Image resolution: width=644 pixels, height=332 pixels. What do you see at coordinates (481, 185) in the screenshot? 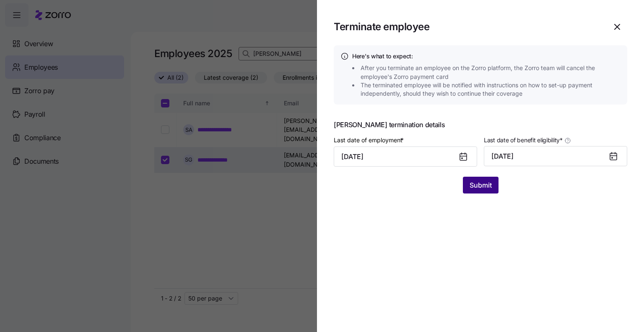
I see `span: Submit` at bounding box center [481, 185].